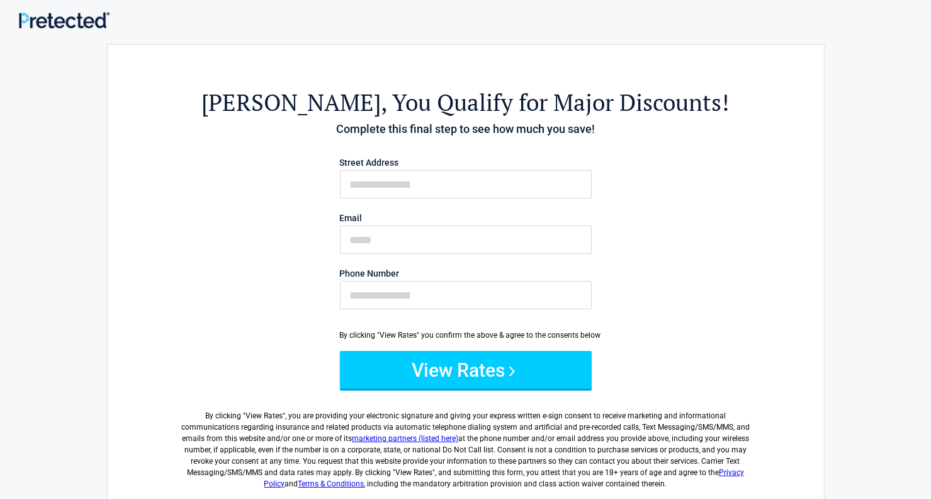  Describe the element at coordinates (405, 438) in the screenshot. I see `a: marketing partners (listed here)` at that location.